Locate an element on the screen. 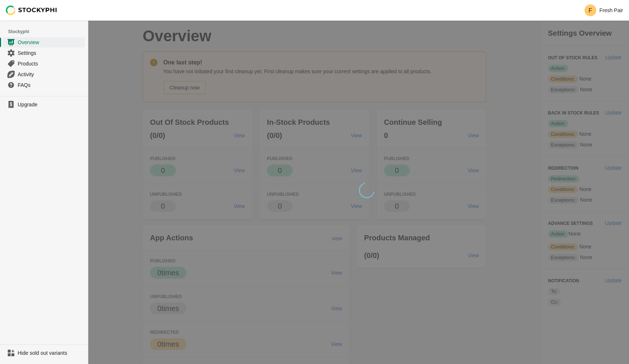 The height and width of the screenshot is (364, 629). img: Stockyphi is located at coordinates (31, 10).